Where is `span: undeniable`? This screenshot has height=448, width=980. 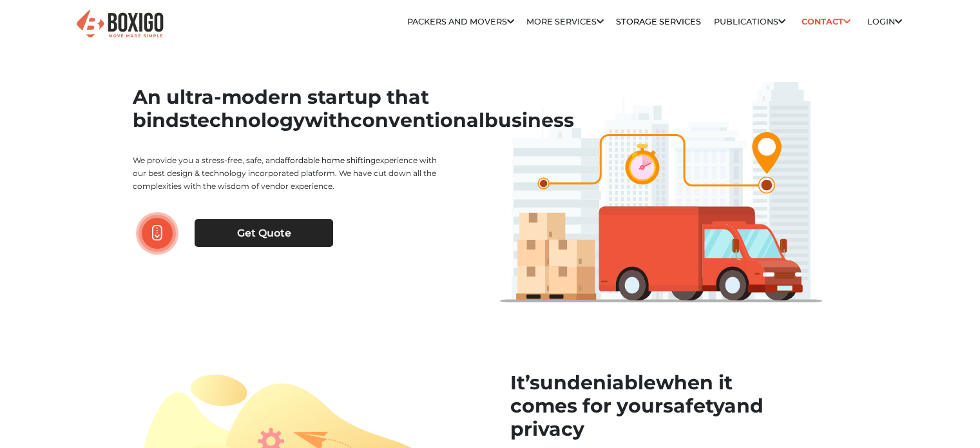
span: undeniable is located at coordinates (598, 382).